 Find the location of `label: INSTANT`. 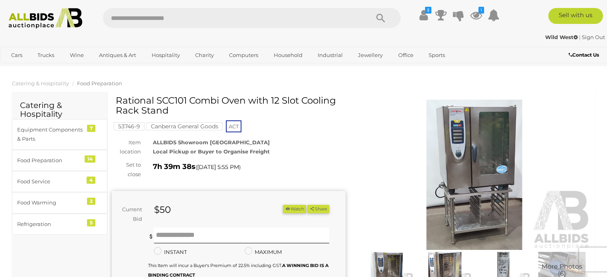

label: INSTANT is located at coordinates (170, 252).